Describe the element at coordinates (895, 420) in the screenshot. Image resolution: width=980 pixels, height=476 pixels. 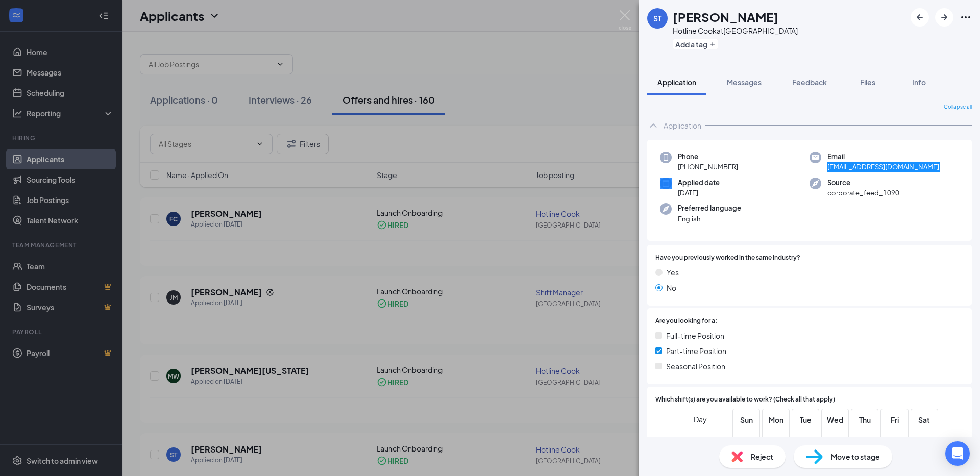
I see `span: Fri` at that location.